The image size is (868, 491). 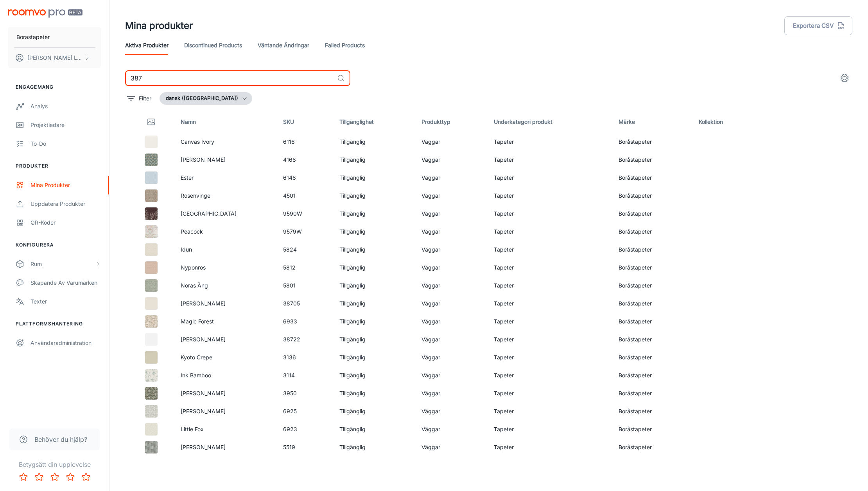 I want to click on td: 6923, so click(x=305, y=429).